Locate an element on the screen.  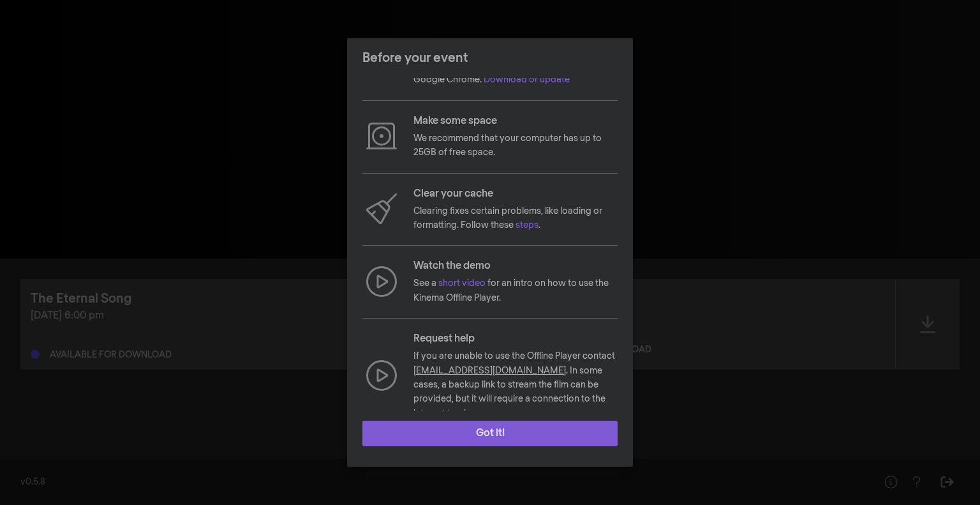
p: See a for an intro on how to use the Kinema Offline Player. is located at coordinates (515, 291).